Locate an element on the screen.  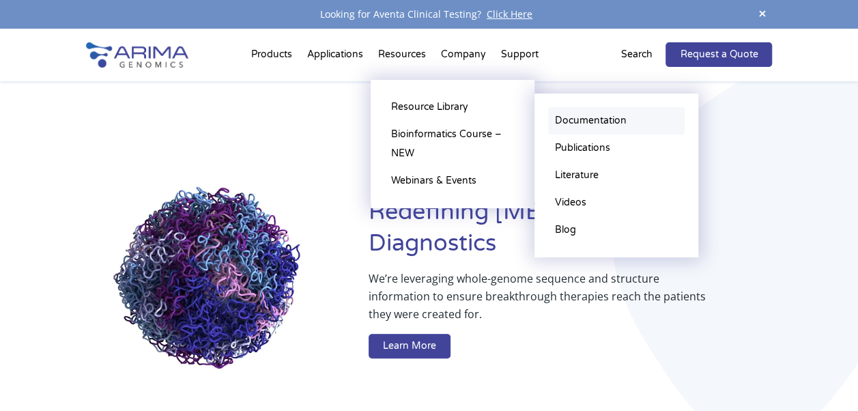
a: Bioinformatics Course – NEW is located at coordinates (452, 144).